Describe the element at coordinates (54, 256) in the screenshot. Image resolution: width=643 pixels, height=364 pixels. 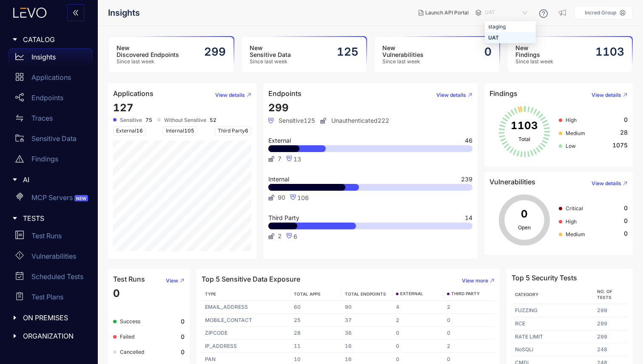
I see `p: Vulnerabilities` at that location.